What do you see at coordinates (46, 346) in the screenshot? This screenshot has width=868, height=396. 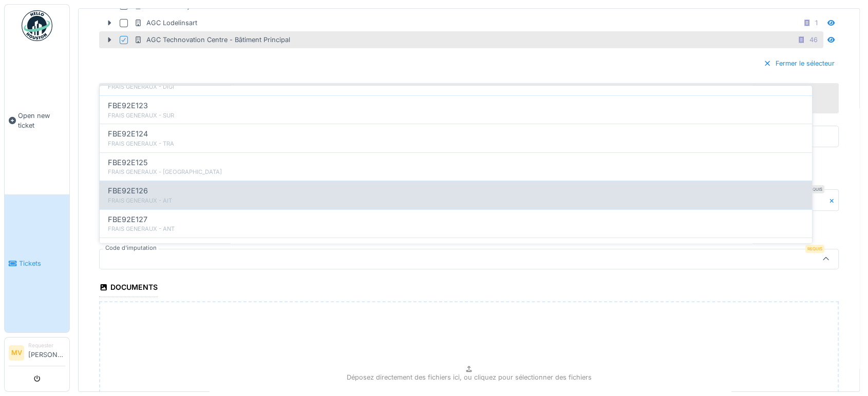 I see `div: Requester` at bounding box center [46, 346].